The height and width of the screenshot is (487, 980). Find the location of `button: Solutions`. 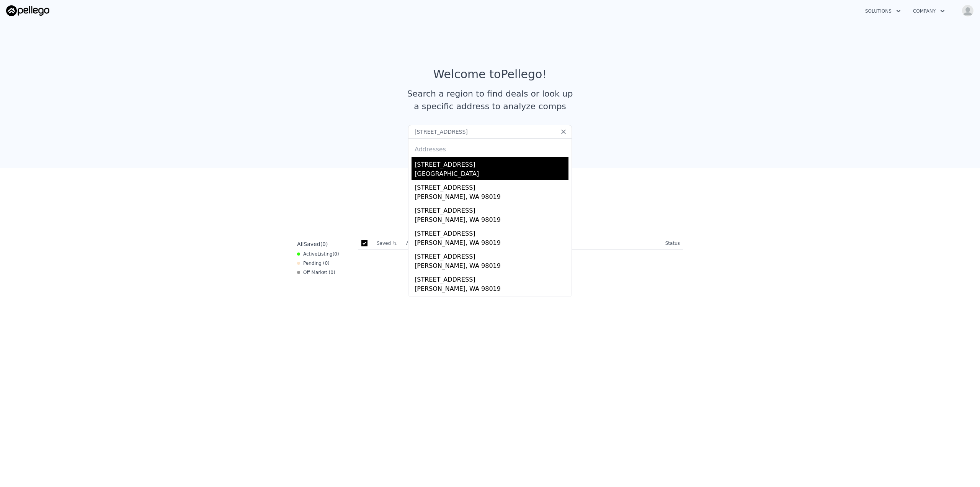

button: Solutions is located at coordinates (883, 11).